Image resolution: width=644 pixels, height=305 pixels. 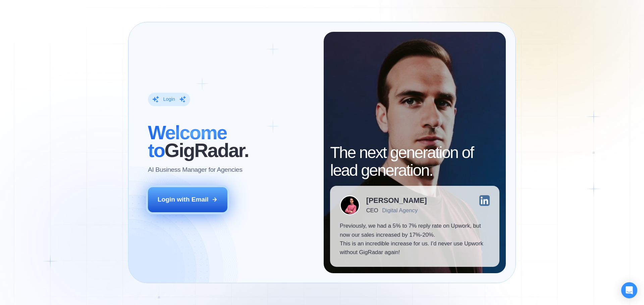 I want to click on div: Login with Email, so click(x=183, y=200).